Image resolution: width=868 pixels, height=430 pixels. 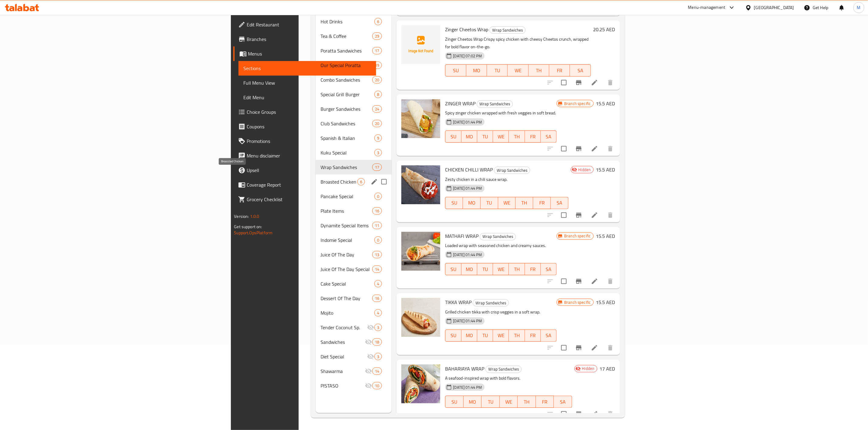 What do you see at coordinates (253, 233) in the screenshot?
I see `a: Support.OpsPlatform` at bounding box center [253, 233].